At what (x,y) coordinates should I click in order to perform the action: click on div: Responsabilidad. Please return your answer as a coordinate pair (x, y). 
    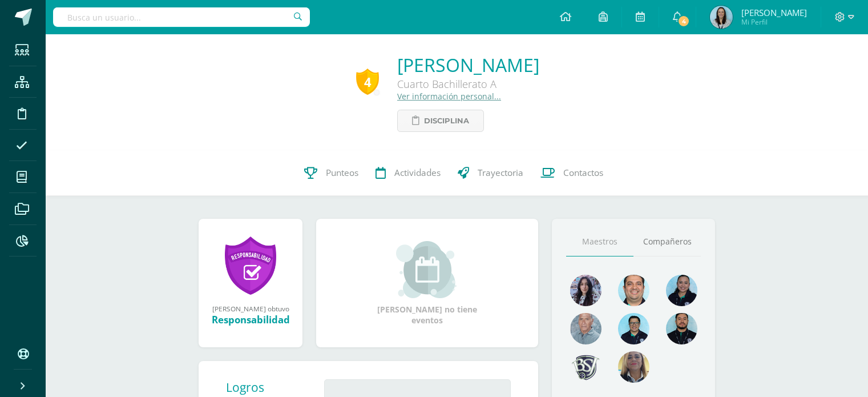
    Looking at the image, I should click on (251, 319).